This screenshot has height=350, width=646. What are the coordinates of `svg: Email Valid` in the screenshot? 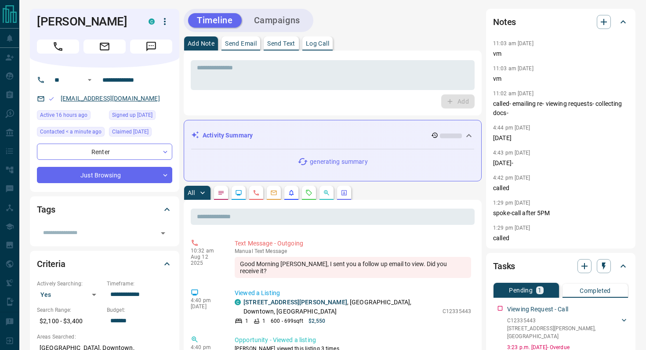 It's located at (51, 99).